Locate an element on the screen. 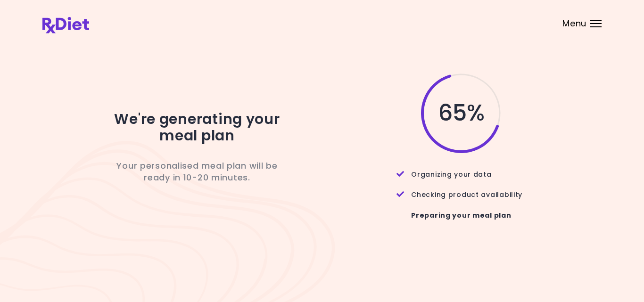  div: Checking product availability is located at coordinates (461, 189).